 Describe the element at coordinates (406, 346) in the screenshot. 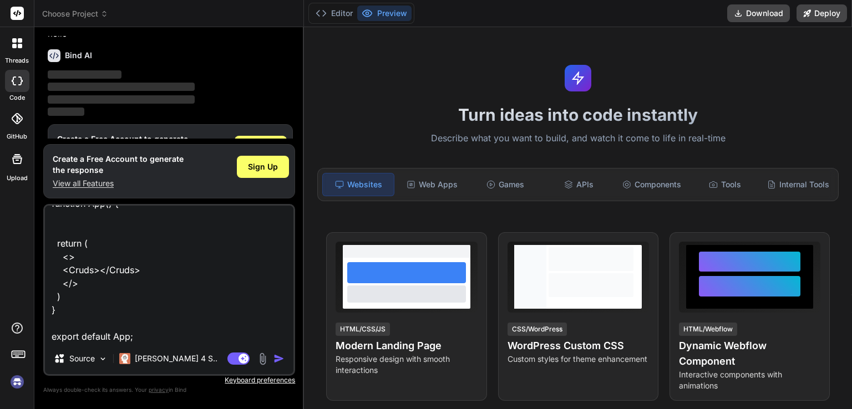

I see `h4: Modern Landing Page` at that location.